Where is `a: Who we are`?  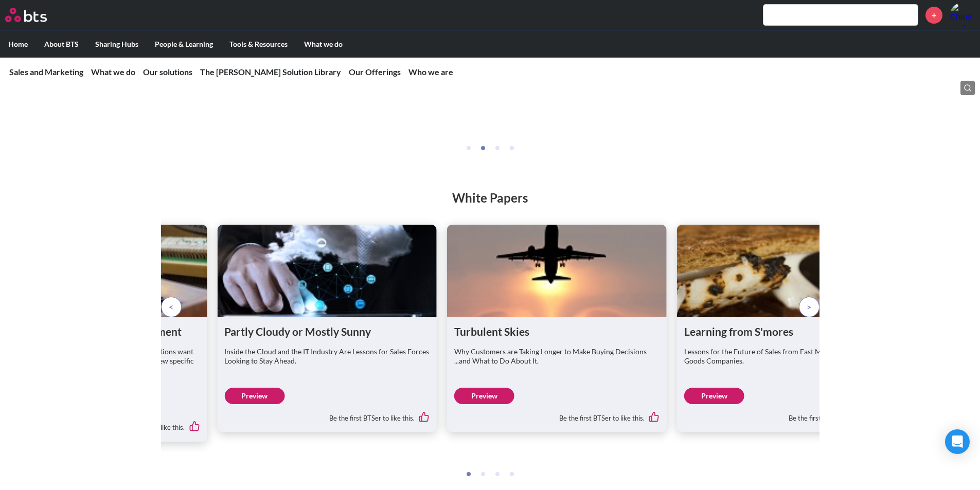
a: Who we are is located at coordinates (431, 71).